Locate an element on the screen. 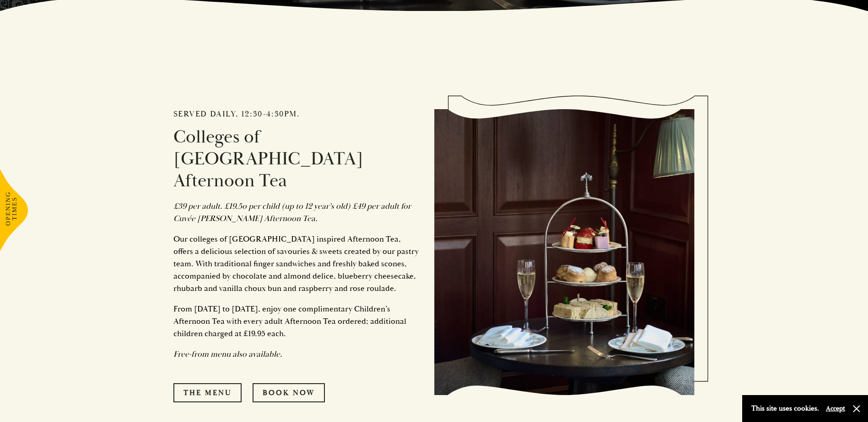 The width and height of the screenshot is (868, 422). a: The Menu is located at coordinates (207, 393).